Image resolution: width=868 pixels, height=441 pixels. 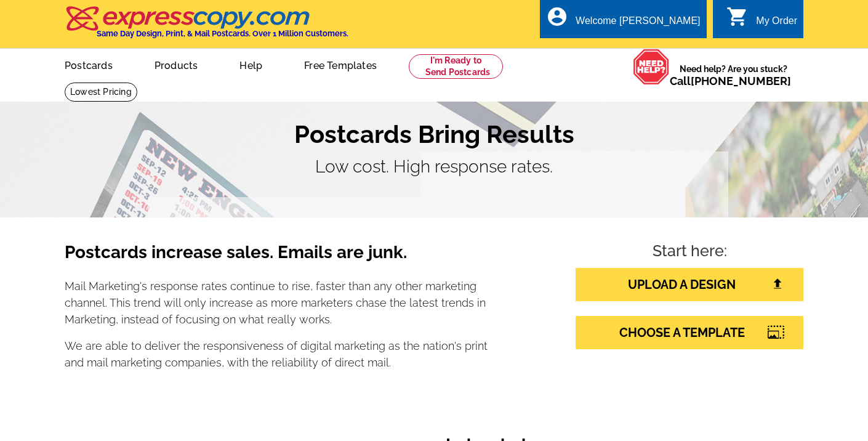 I want to click on div: My Order, so click(x=776, y=24).